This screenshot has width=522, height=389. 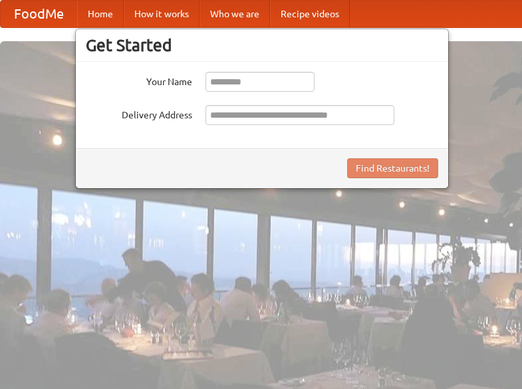 What do you see at coordinates (162, 14) in the screenshot?
I see `a: How it works` at bounding box center [162, 14].